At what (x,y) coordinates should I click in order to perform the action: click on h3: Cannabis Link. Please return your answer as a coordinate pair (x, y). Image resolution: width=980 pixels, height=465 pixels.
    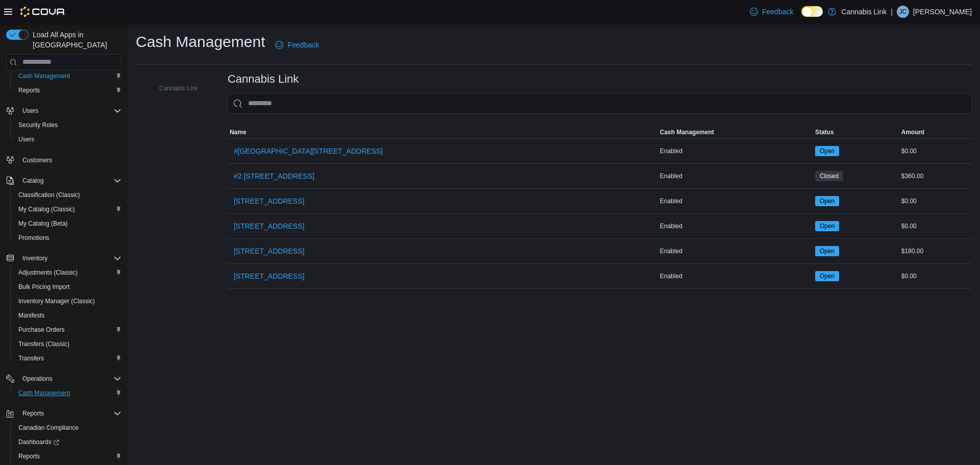
    Looking at the image, I should click on (263, 79).